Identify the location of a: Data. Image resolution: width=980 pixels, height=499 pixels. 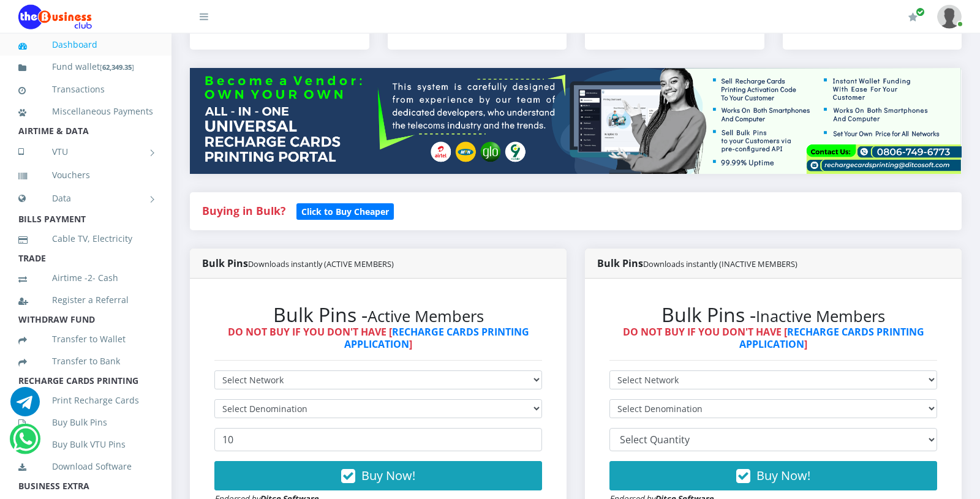
(85, 198).